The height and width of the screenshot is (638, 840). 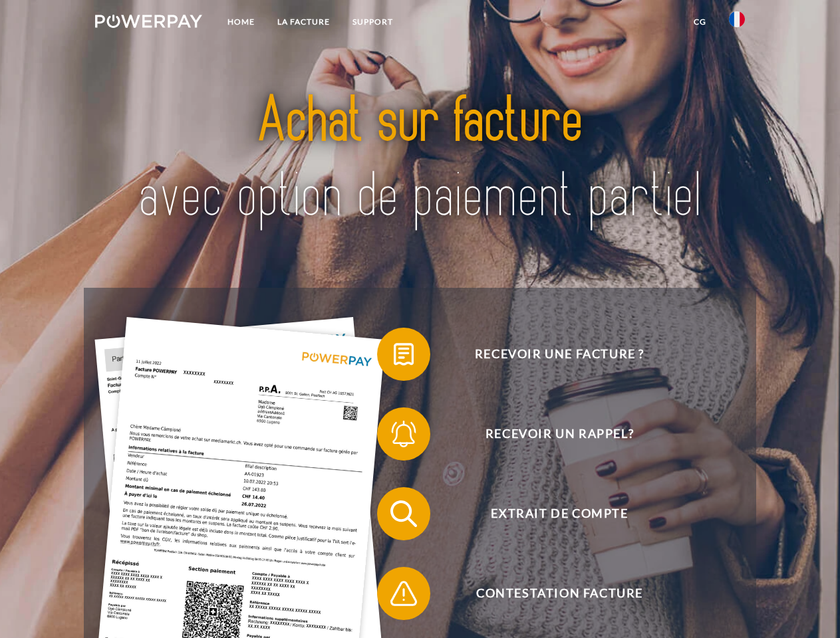 I want to click on span: Extrait de compte, so click(x=559, y=514).